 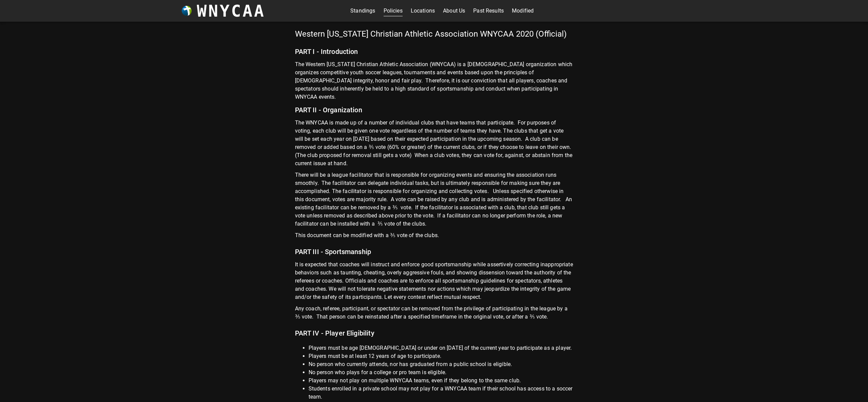 I want to click on h6: PART I - Introduction, so click(x=434, y=52).